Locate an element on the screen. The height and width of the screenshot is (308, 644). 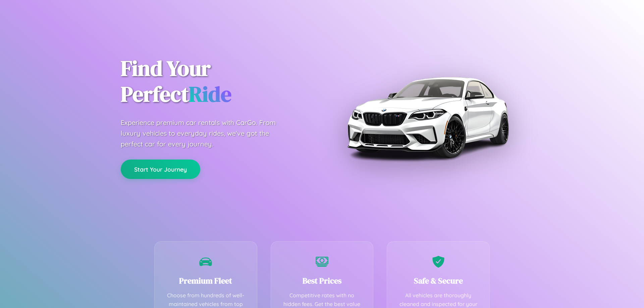
h3: Premium Fleet is located at coordinates (205, 281).